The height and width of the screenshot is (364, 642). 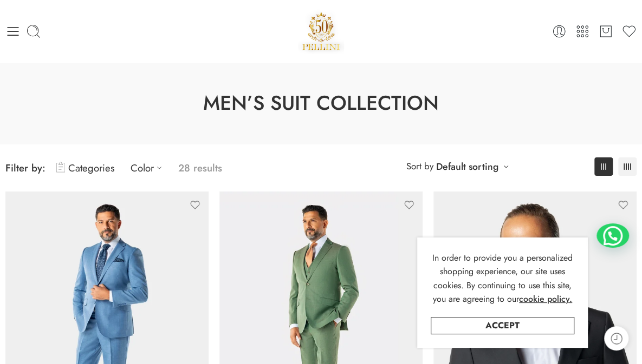 I want to click on span: Filter by:, so click(x=26, y=167).